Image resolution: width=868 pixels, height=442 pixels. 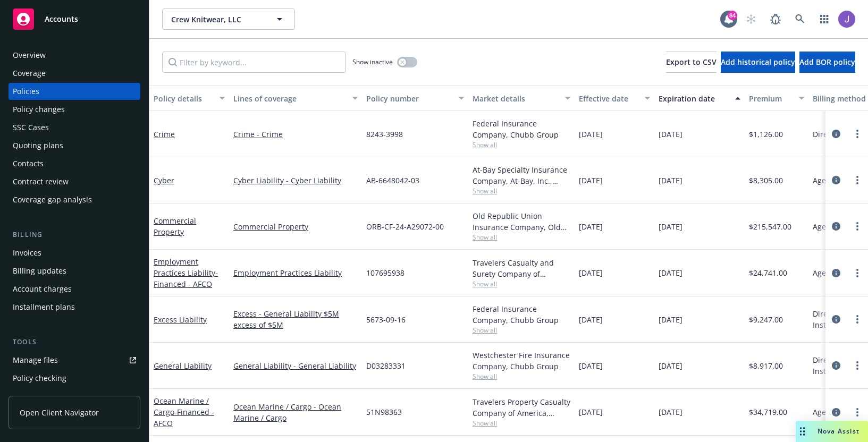 What do you see at coordinates (770, 226) in the screenshot?
I see `span: $215,547.00` at bounding box center [770, 226].